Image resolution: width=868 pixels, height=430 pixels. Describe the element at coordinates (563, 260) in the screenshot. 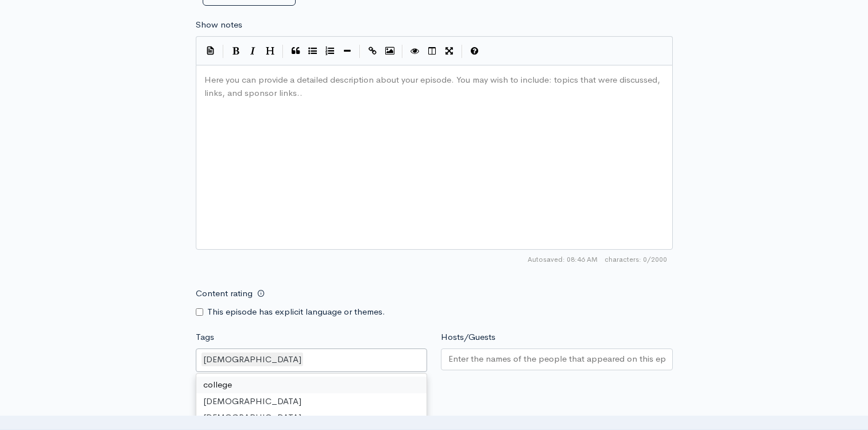

I see `span: Autosaved: 08:46 AM` at that location.